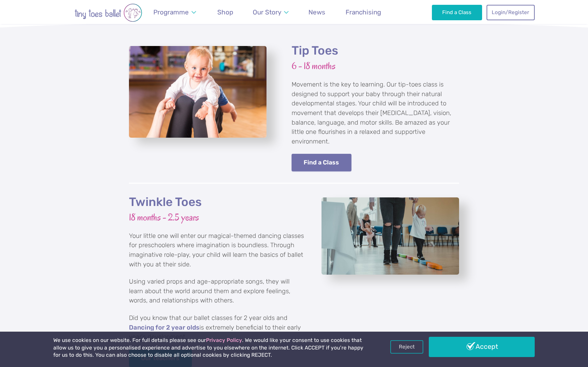  Describe the element at coordinates (217, 292) in the screenshot. I see `p: Using varied props and age-appropriate songs, they will learn about the world around them and exp...` at that location.